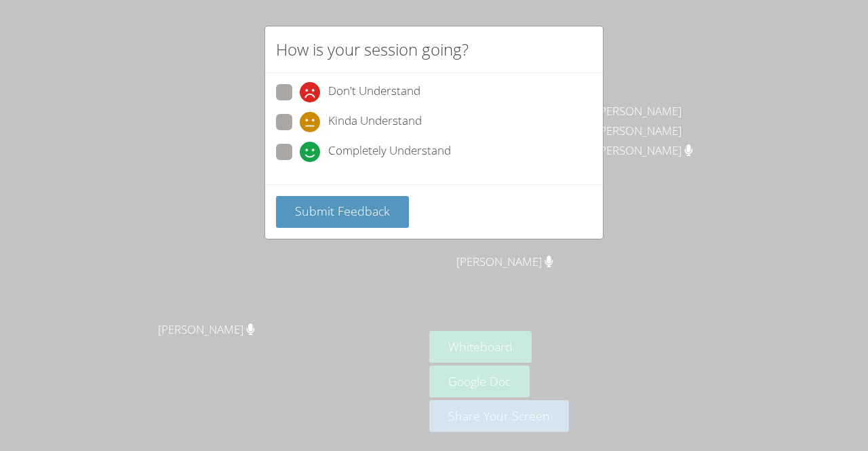 The height and width of the screenshot is (451, 868). I want to click on span: Completely Understand, so click(389, 152).